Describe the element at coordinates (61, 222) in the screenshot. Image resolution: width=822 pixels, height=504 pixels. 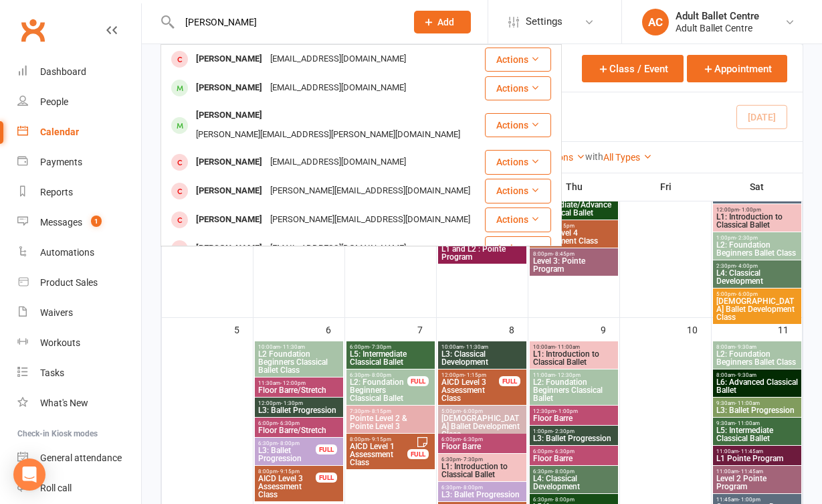
I see `div: Messages` at that location.